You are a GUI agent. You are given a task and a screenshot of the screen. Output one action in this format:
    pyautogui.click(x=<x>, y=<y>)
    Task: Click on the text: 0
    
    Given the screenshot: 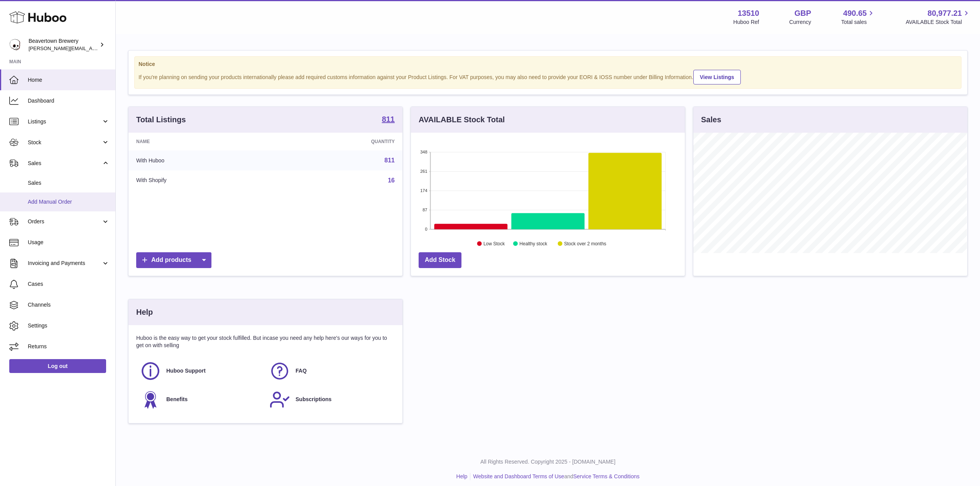 What is the action you would take?
    pyautogui.click(x=426, y=229)
    